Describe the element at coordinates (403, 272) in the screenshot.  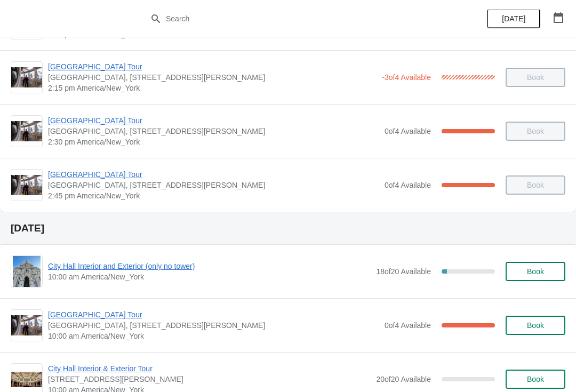
I see `span: 18 of 20 Available` at that location.